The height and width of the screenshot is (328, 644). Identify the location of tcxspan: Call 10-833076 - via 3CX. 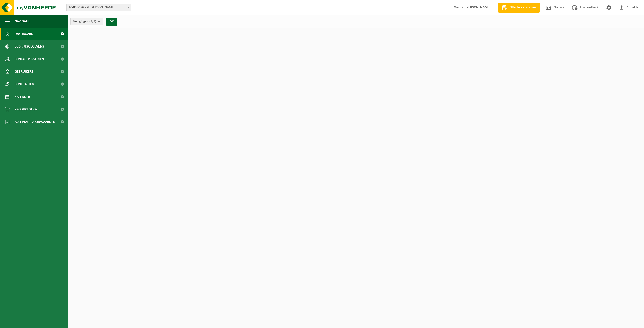
(77, 7).